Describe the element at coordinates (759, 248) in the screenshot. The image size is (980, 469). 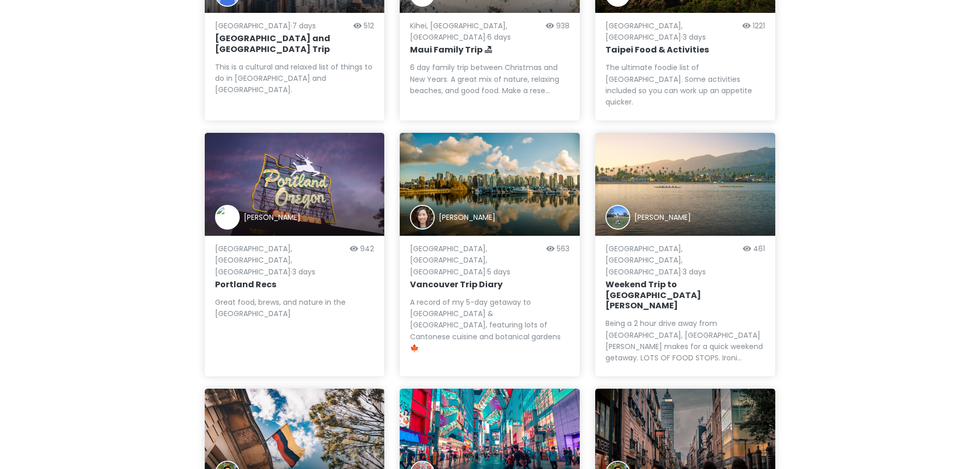
I see `span: 461` at that location.